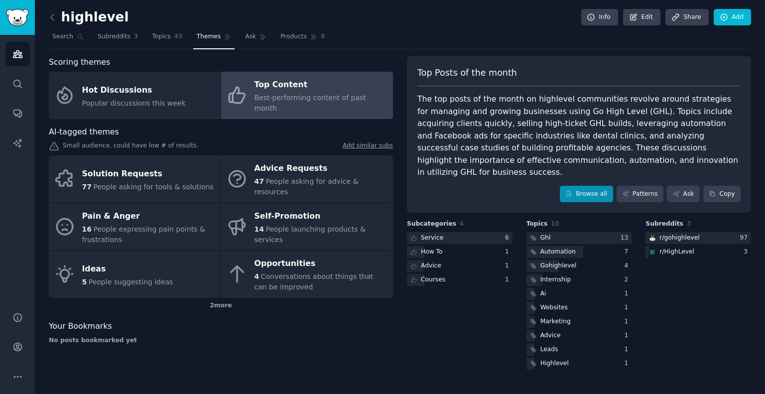 This screenshot has height=394, width=765. Describe the element at coordinates (580, 308) in the screenshot. I see `a: Websites1` at that location.